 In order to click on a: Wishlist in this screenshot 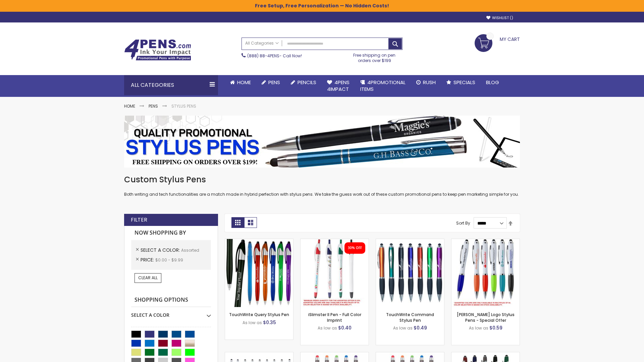, I will do `click(500, 18)`.